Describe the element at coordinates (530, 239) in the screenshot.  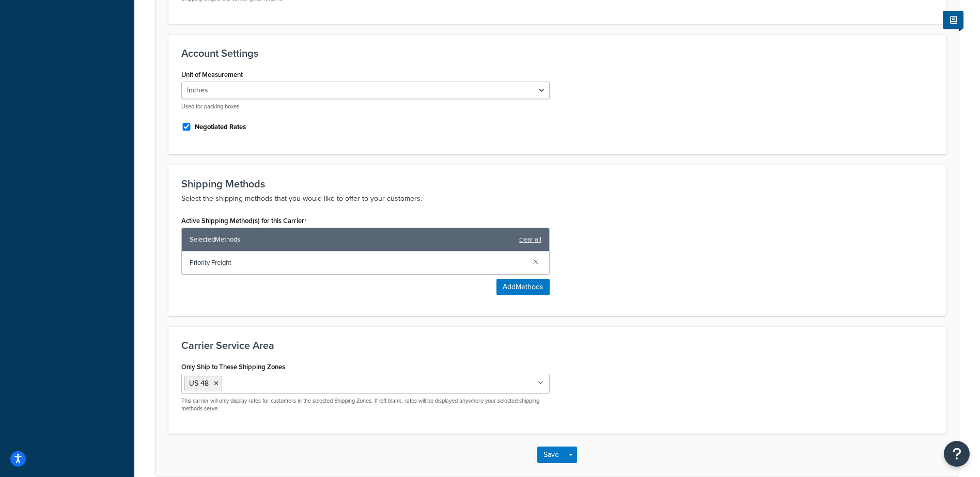
I see `a: clear all` at that location.